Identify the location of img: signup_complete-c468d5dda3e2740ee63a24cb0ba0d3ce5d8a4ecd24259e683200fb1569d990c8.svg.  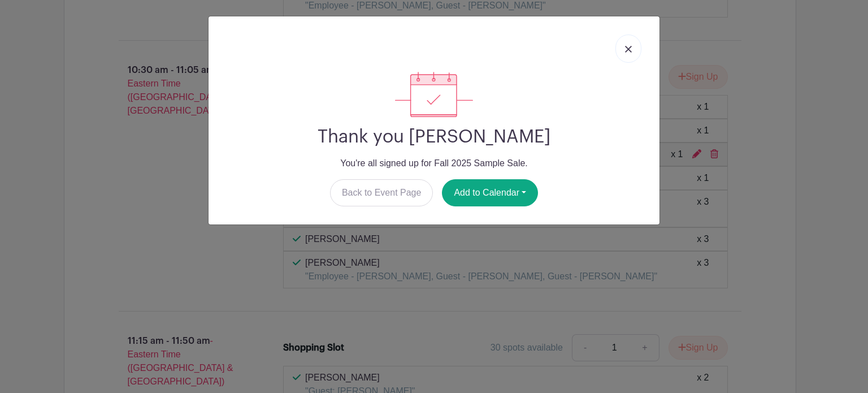
(434, 95).